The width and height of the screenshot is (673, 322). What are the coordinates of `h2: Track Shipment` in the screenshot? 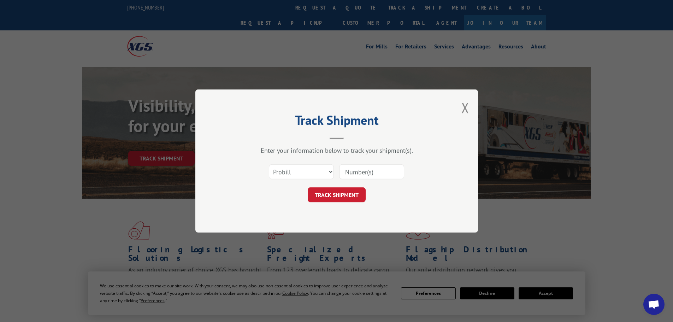 It's located at (337, 122).